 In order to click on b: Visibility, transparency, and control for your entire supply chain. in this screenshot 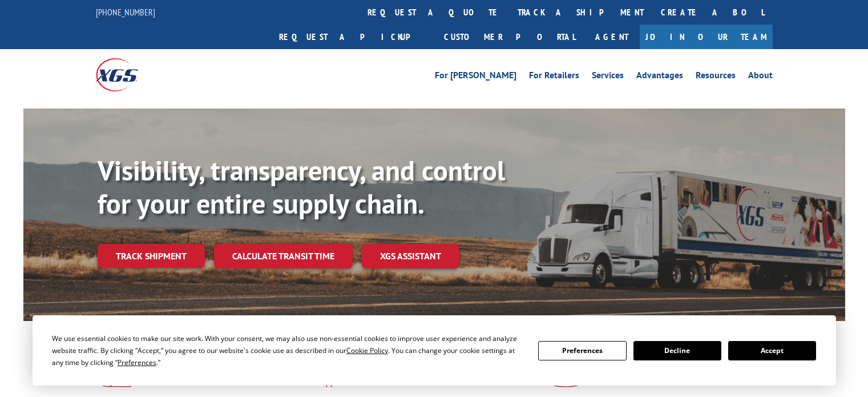, I will do `click(301, 187)`.